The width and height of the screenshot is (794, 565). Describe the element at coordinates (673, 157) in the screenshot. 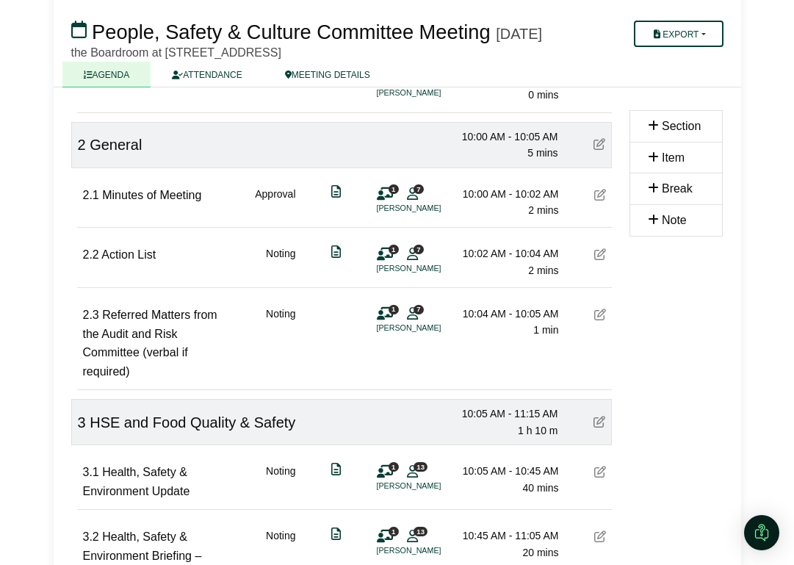

I see `span: Item` at that location.